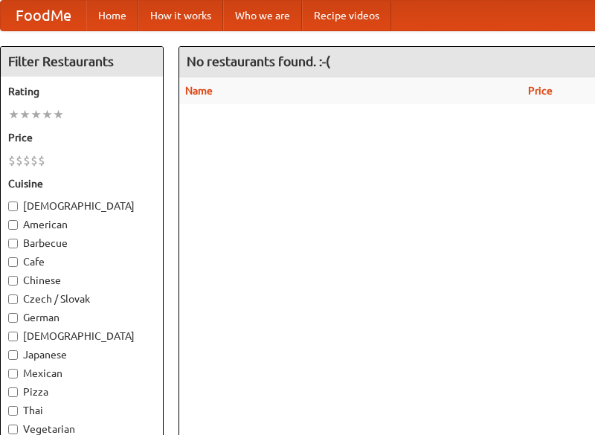 The image size is (595, 435). What do you see at coordinates (199, 91) in the screenshot?
I see `a: Name` at bounding box center [199, 91].